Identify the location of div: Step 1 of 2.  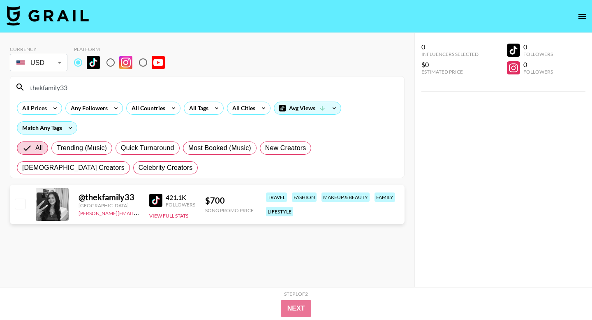
(296, 293).